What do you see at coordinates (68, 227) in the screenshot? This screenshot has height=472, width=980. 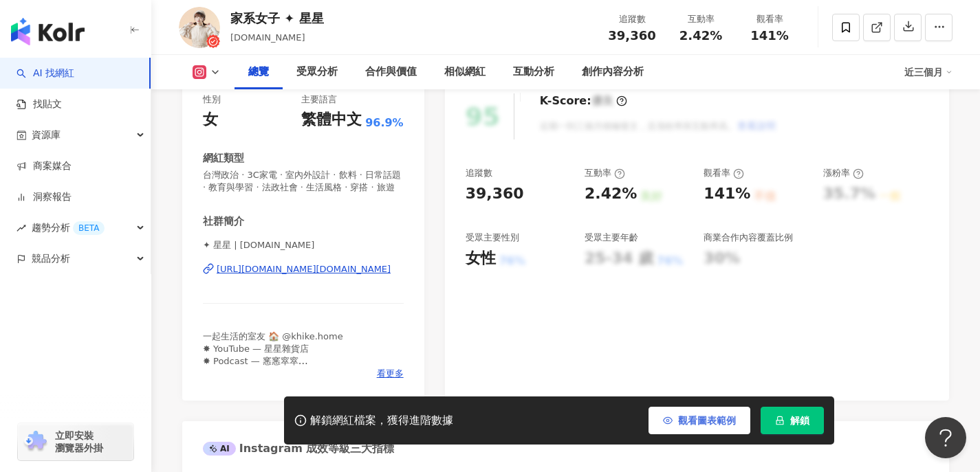 I see `span: 趨勢分析` at bounding box center [68, 227].